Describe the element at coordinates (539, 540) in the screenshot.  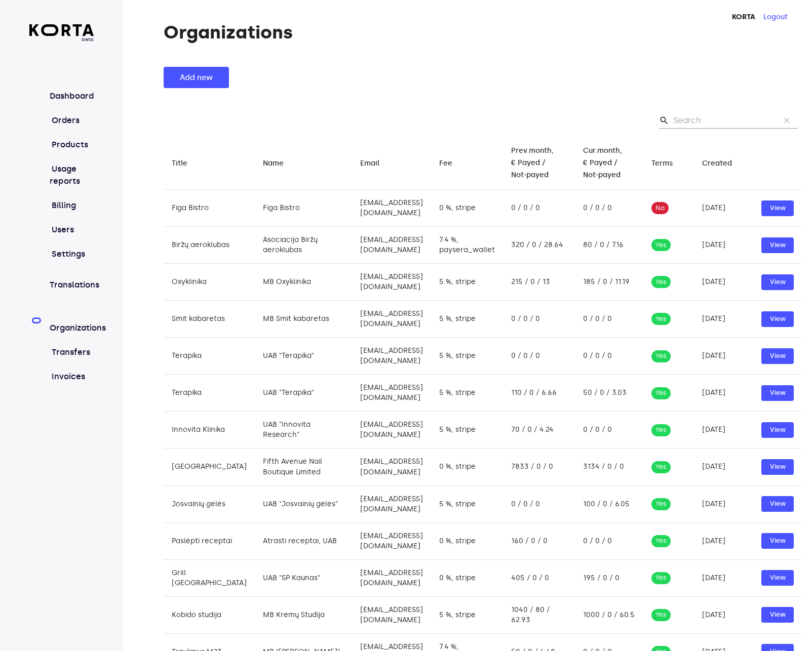
I see `td: 160 / 0 / 0` at that location.